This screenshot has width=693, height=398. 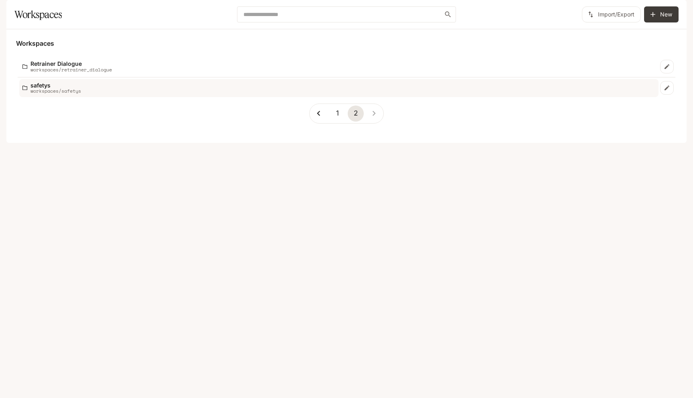 I want to click on a: Retrainer Dialogueworkspaces/retrainer_dialogue, so click(x=339, y=66).